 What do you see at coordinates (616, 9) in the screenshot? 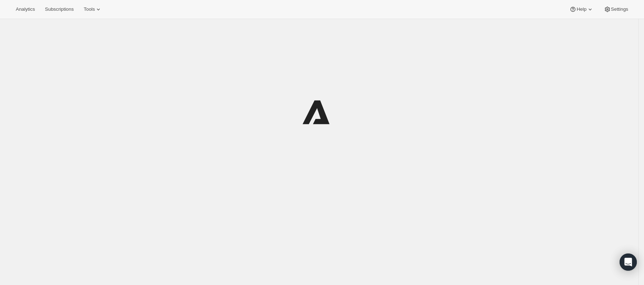
I see `button: Settings` at bounding box center [616, 9].